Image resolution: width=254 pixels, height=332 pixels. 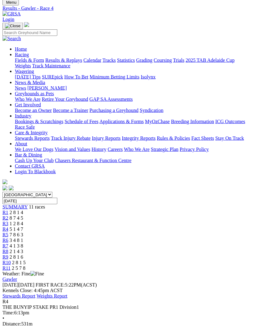 I want to click on span: R10, so click(x=7, y=263).